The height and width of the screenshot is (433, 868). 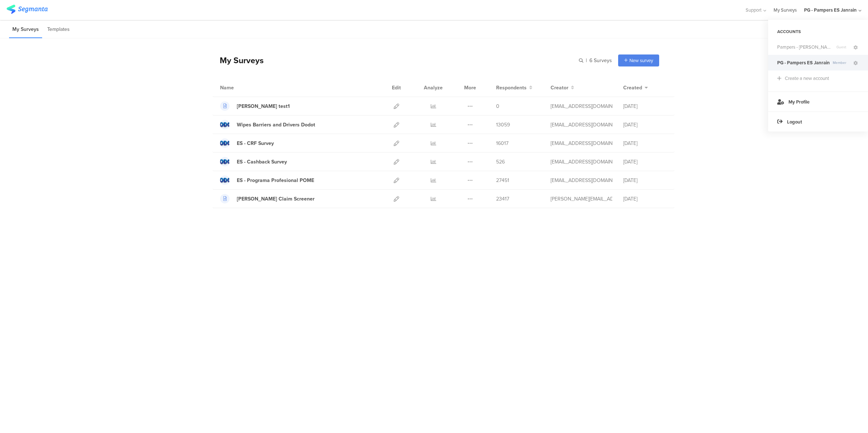 I want to click on div: ACCOUNTS, so click(x=818, y=32).